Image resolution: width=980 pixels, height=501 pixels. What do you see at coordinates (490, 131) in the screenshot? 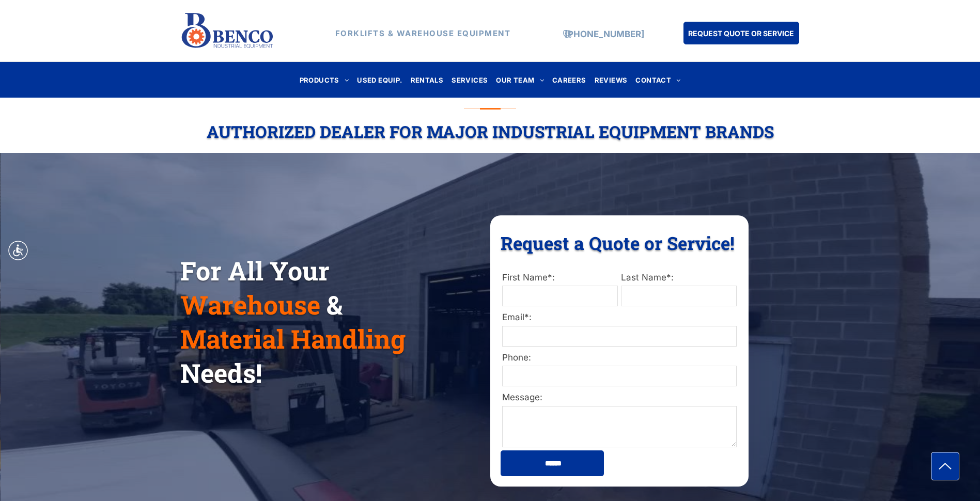
I see `span: Authorized Dealer For Major Industrial Equipment Brands` at bounding box center [490, 131].